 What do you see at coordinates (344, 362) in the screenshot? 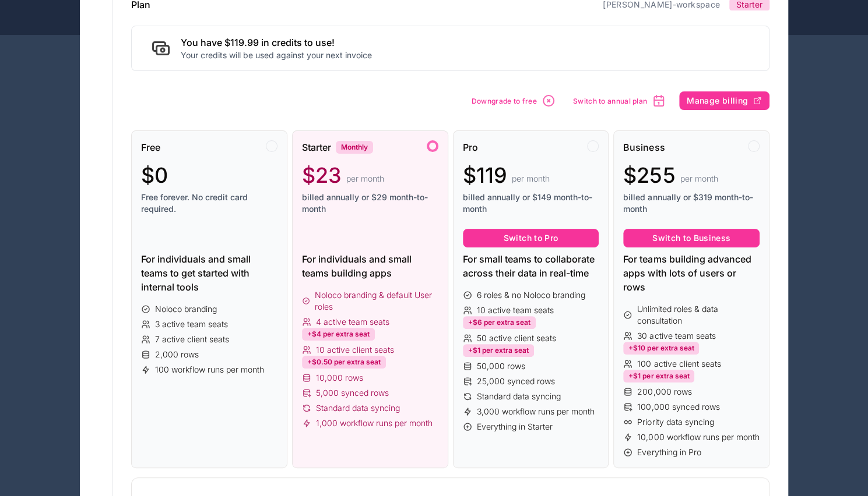
I see `div: +$0.50 per extra seat` at bounding box center [344, 362].